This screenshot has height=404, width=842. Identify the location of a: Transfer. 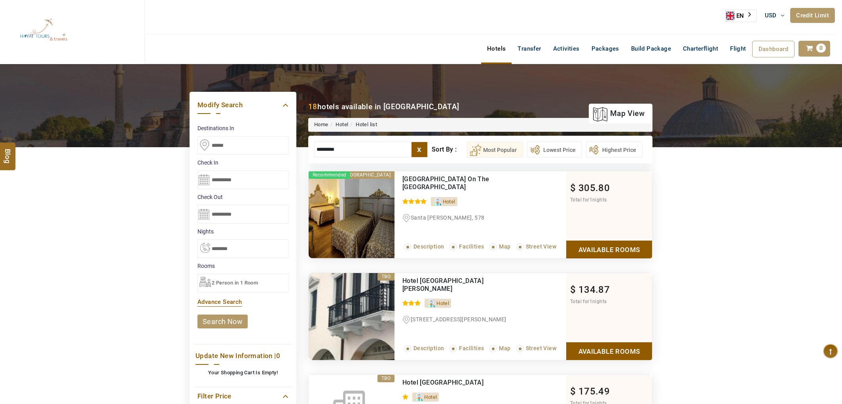
(529, 49).